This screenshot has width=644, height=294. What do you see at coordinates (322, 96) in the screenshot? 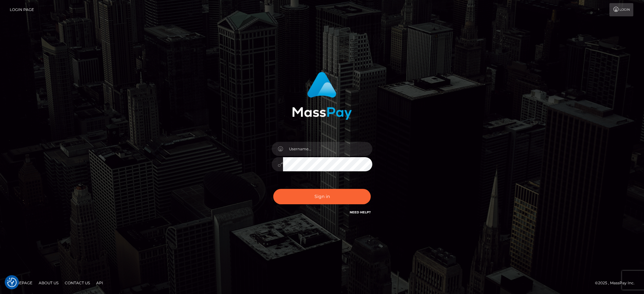
I see `img: MassPay Login` at bounding box center [322, 96].